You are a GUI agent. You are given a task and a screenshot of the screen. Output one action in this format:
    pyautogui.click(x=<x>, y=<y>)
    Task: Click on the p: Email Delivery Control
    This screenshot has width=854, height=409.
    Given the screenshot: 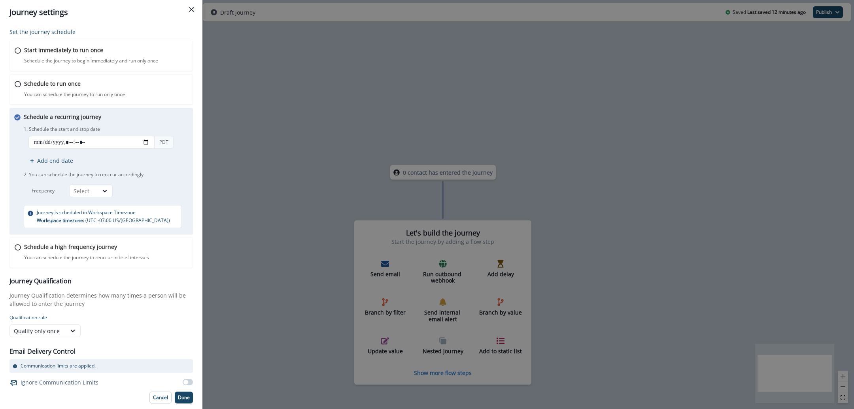 What is the action you would take?
    pyautogui.click(x=42, y=352)
    